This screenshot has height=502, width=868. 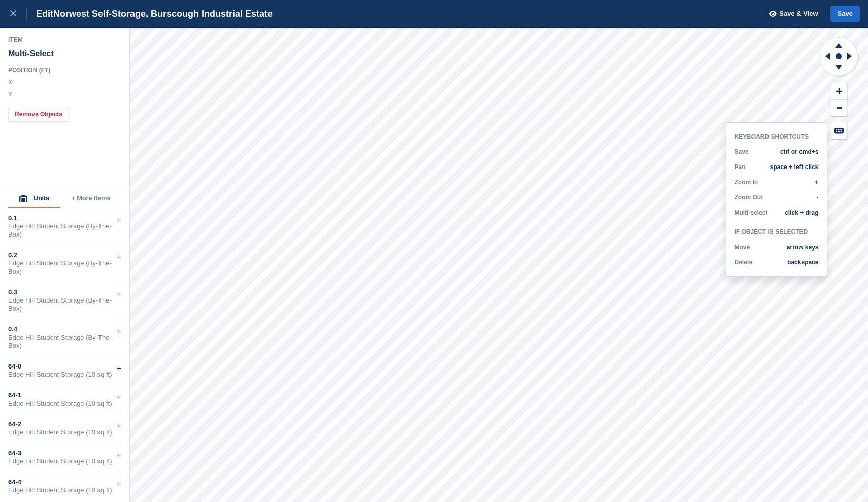 I want to click on p: arrow keys, so click(x=803, y=247).